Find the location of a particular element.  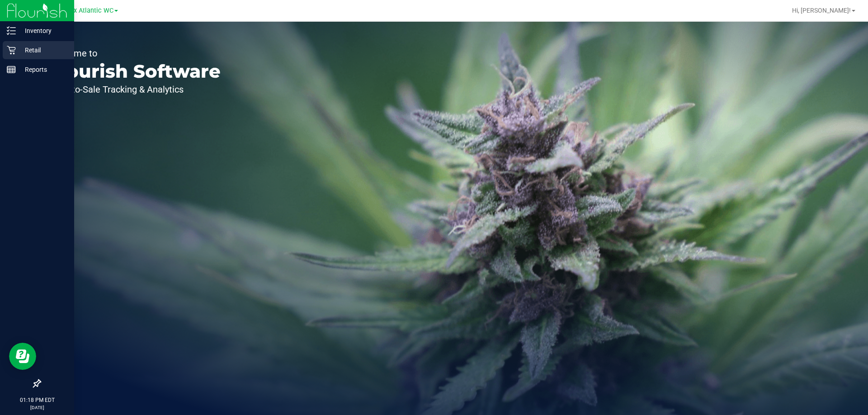

p: 01:18 PM EDT is located at coordinates (37, 400).